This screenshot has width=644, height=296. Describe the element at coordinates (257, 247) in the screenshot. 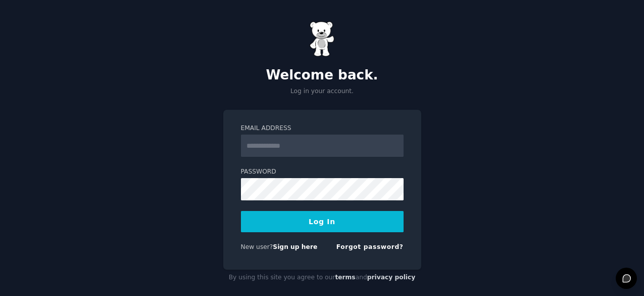

I see `span: New user?` at that location.